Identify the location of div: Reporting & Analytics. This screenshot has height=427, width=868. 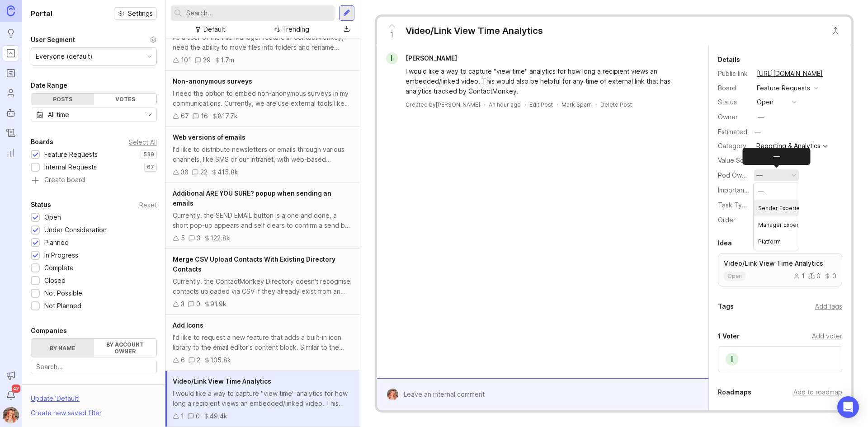
(788, 146).